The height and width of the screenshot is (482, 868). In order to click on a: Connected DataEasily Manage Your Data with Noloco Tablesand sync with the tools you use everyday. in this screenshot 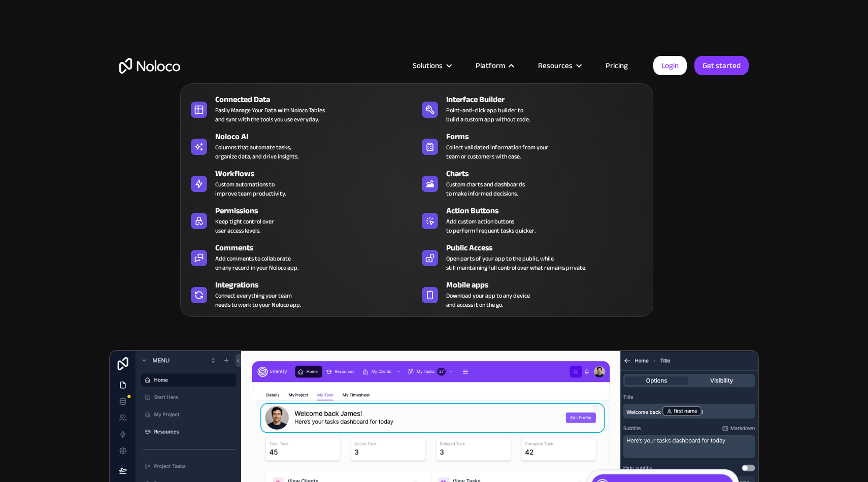, I will do `click(301, 109)`.